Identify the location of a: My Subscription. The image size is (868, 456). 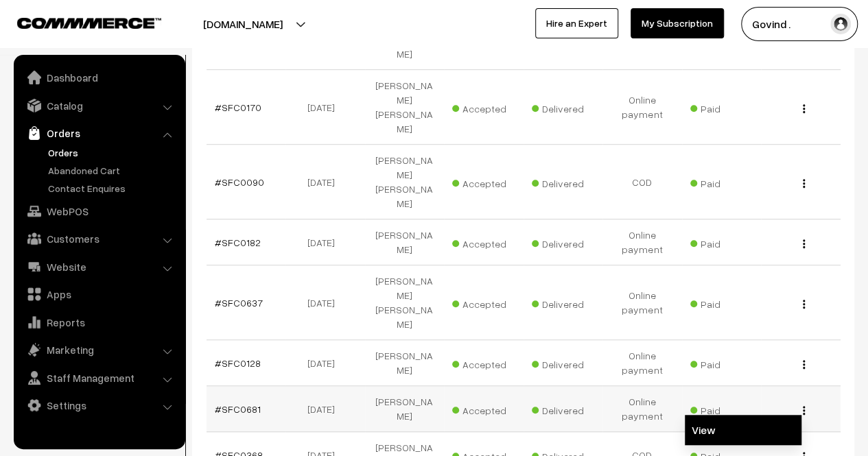
(678, 24).